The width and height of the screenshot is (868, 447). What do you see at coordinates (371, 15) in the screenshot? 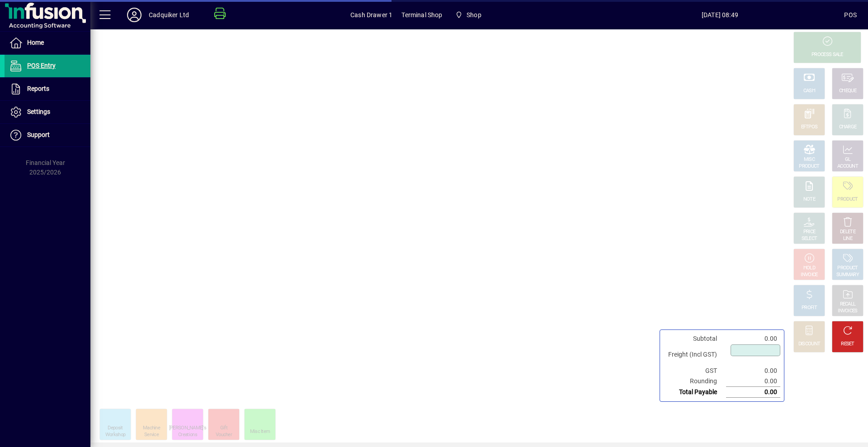
I see `span: Cash Drawer 1` at bounding box center [371, 15].